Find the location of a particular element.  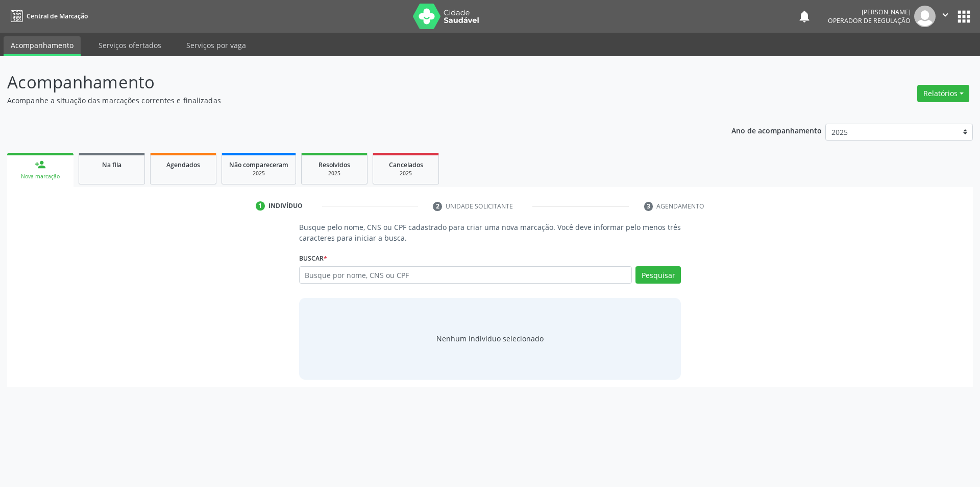

button: Relatórios is located at coordinates (943, 94).